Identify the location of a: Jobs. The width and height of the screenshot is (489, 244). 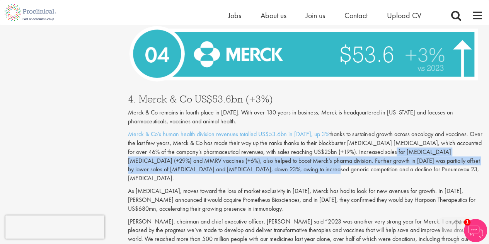
(235, 15).